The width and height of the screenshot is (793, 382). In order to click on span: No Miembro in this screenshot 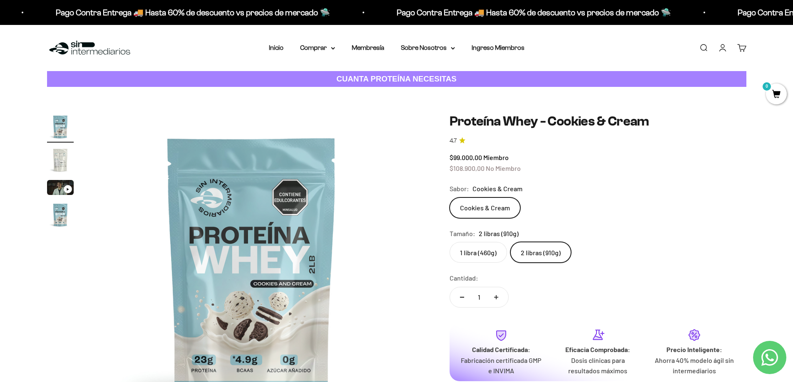, I will do `click(503, 168)`.